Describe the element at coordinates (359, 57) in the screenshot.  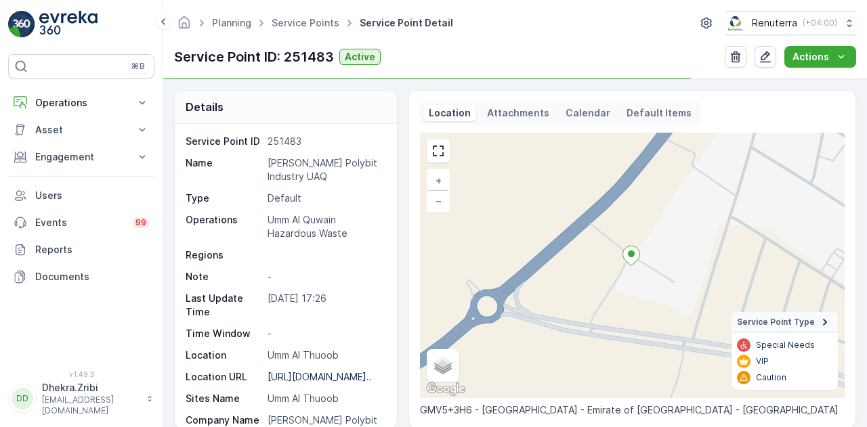
I see `button: Active` at that location.